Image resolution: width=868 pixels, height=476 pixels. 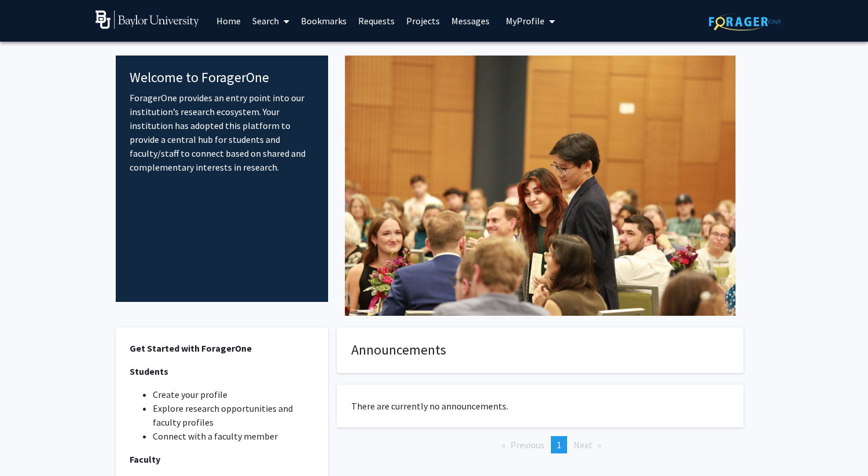 What do you see at coordinates (229, 21) in the screenshot?
I see `a: Home` at bounding box center [229, 21].